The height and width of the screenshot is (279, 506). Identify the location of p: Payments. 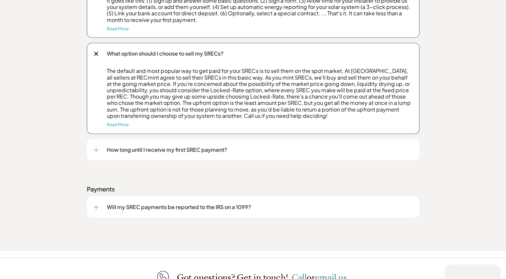
(253, 189).